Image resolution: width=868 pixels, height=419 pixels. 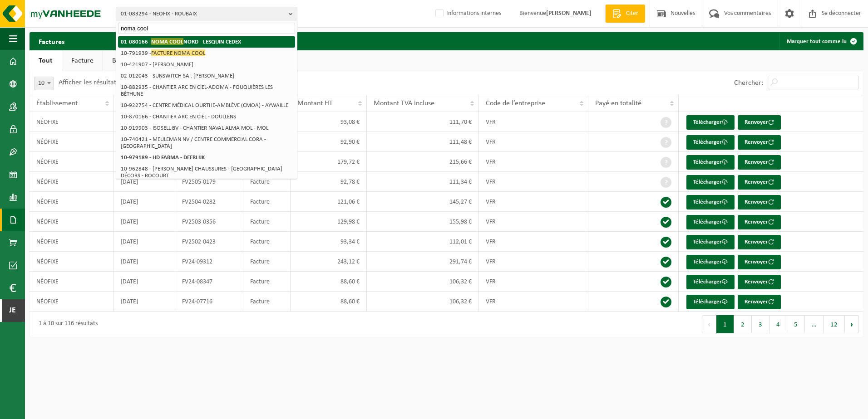 What do you see at coordinates (57, 104) in the screenshot?
I see `span: Établissement` at bounding box center [57, 104].